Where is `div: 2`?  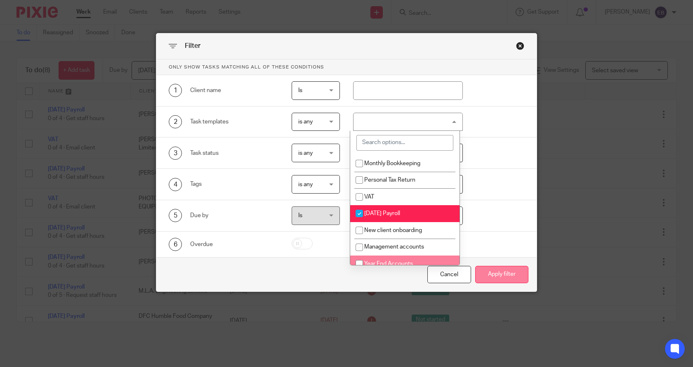
div: 2 is located at coordinates (175, 122).